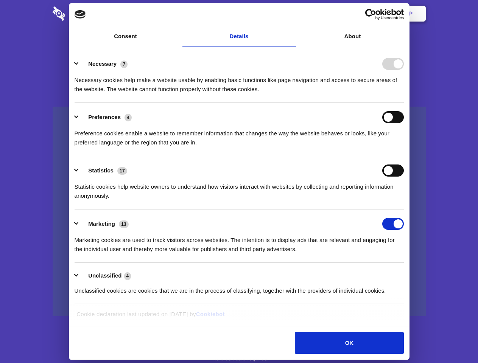 Image resolution: width=478 pixels, height=363 pixels. I want to click on a: Usercentrics Cookiebot - opens in a new window, so click(371, 14).